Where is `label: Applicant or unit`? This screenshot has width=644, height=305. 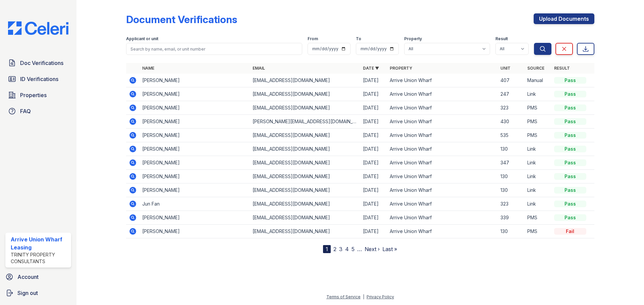 label: Applicant or unit is located at coordinates (142, 39).